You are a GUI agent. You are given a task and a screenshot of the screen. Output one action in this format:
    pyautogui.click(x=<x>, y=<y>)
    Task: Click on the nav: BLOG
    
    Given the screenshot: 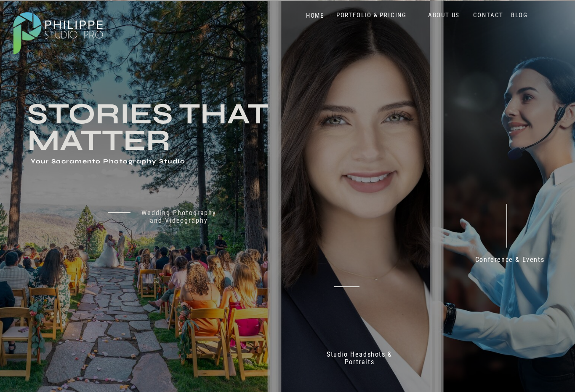 What is the action you would take?
    pyautogui.click(x=520, y=15)
    